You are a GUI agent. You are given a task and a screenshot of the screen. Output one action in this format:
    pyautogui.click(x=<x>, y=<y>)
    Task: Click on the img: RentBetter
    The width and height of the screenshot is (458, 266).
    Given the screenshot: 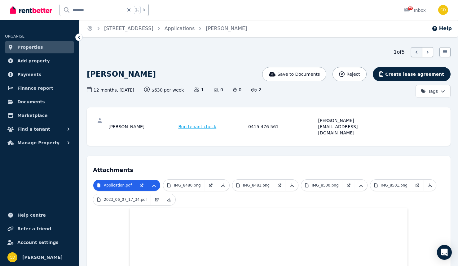 What is the action you would take?
    pyautogui.click(x=31, y=10)
    